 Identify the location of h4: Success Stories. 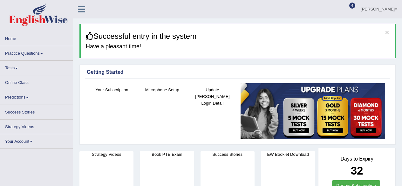
(227, 154).